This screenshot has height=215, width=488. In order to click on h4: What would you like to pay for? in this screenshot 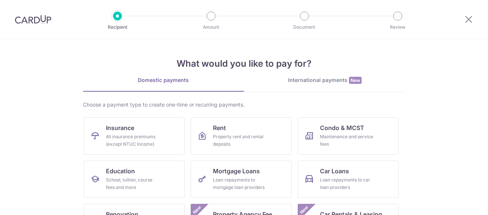, I will do `click(244, 64)`.